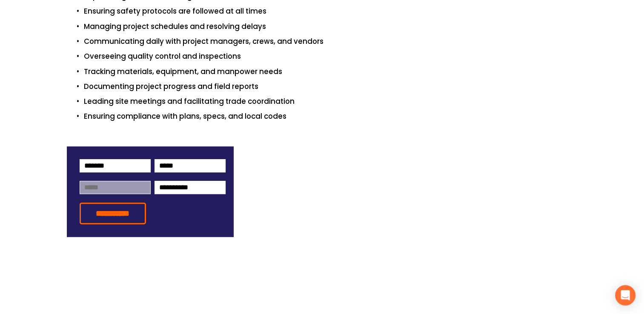 The image size is (644, 314). What do you see at coordinates (331, 56) in the screenshot?
I see `p: Overseeing quality control and inspections` at bounding box center [331, 56].